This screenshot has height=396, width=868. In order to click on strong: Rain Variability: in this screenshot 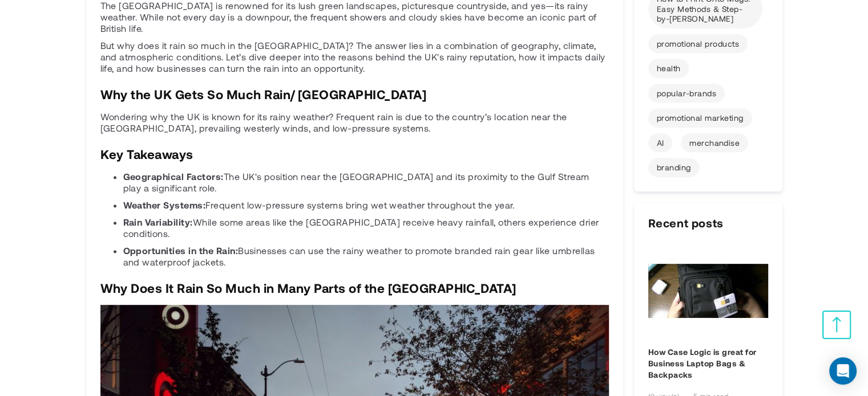, I will do `click(158, 222)`.